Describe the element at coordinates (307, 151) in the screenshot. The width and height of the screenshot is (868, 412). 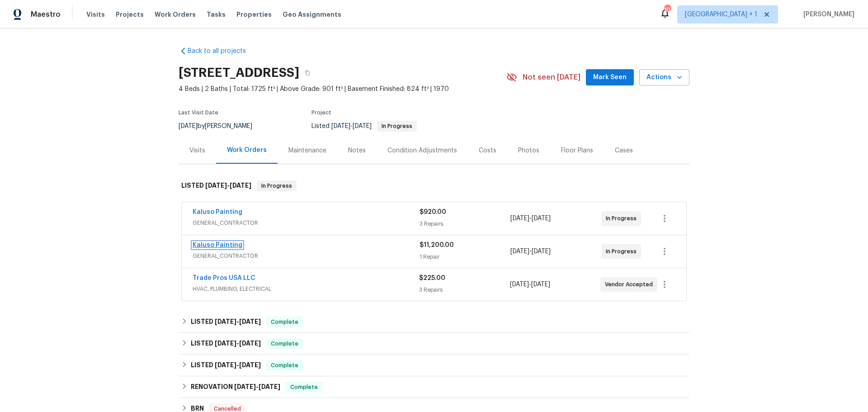
I see `div: Maintenance` at that location.